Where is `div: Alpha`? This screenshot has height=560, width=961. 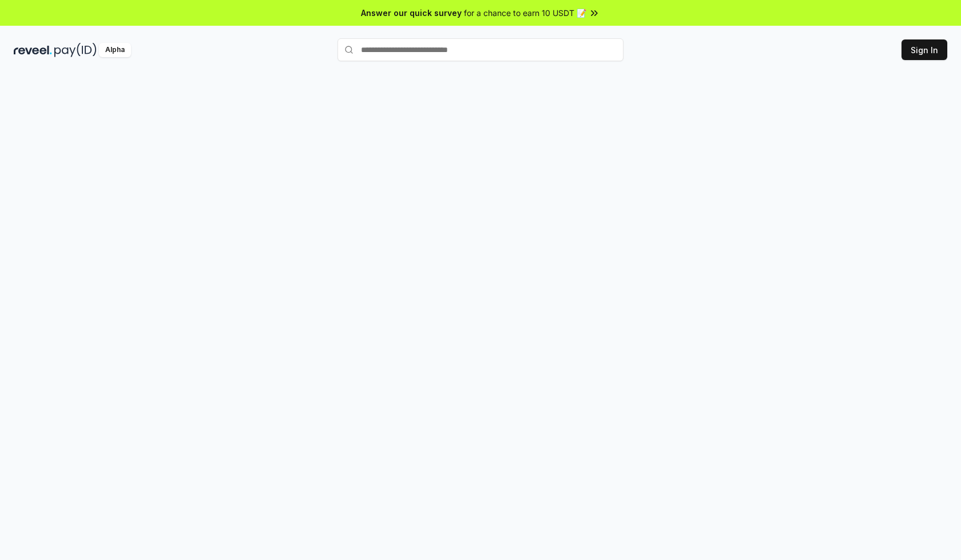 div: Alpha is located at coordinates (115, 49).